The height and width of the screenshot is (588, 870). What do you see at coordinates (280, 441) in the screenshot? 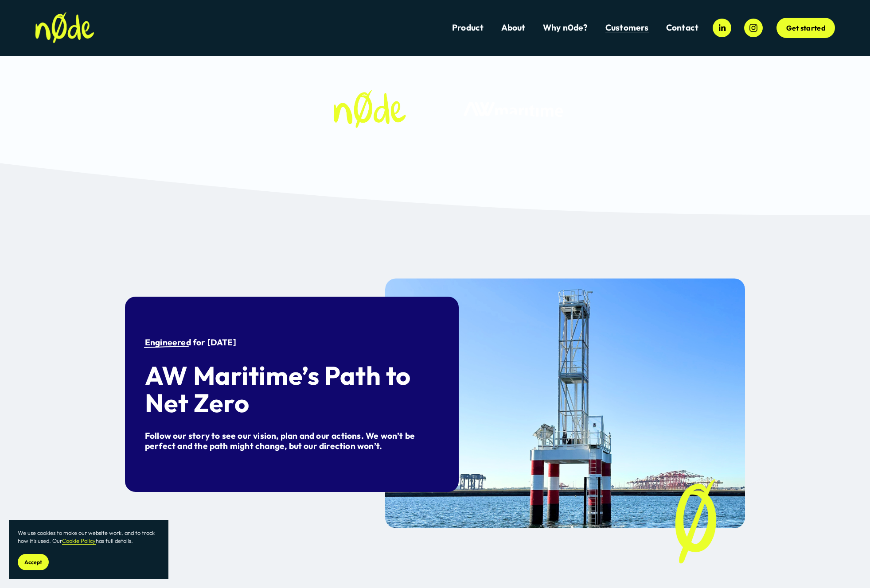
I see `span: Follow our story to see our vision, plan and our actions. We won’t be perfect and the path might ...` at bounding box center [280, 441].